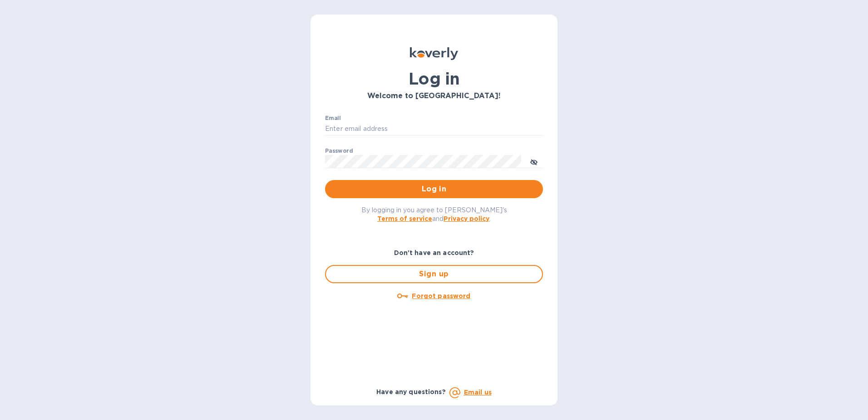 The width and height of the screenshot is (868, 420). What do you see at coordinates (441, 296) in the screenshot?
I see `u: Forgot password` at bounding box center [441, 296].